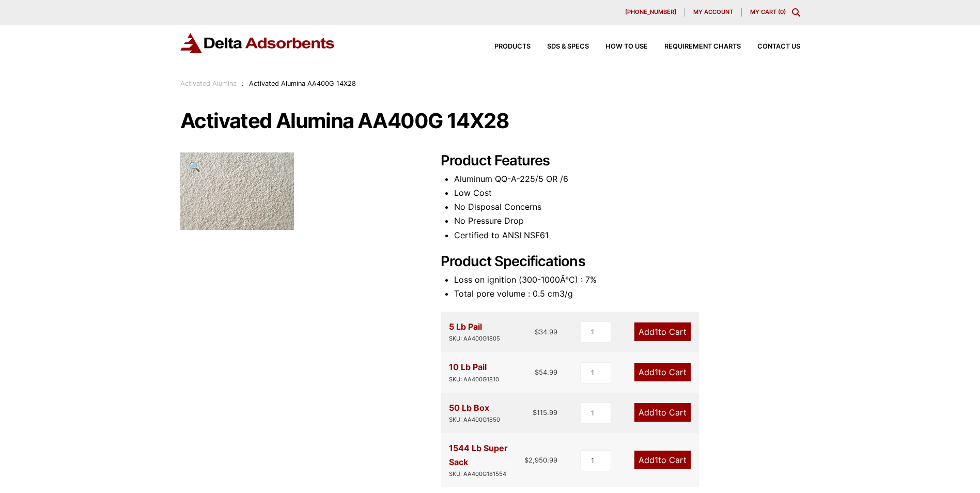 The width and height of the screenshot is (980, 493). What do you see at coordinates (768, 12) in the screenshot?
I see `a: My Cart (0)` at bounding box center [768, 12].